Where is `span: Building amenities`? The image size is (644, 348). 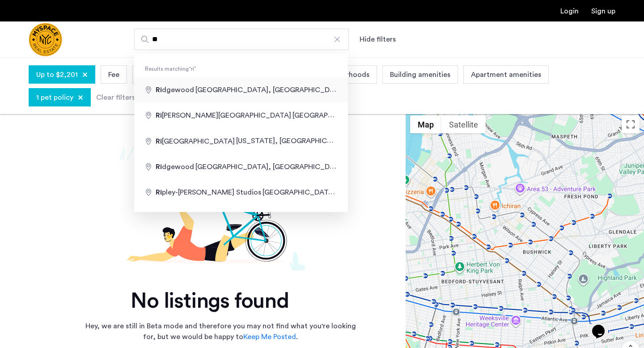 span: Building amenities is located at coordinates (420, 75).